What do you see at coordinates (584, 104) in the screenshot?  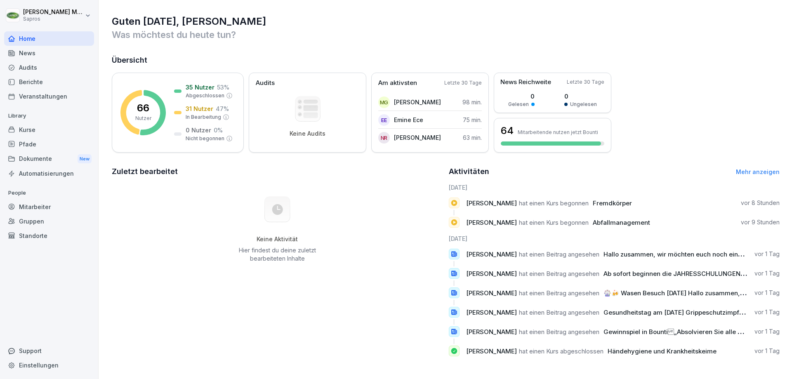 I see `p: Ungelesen` at bounding box center [584, 104].